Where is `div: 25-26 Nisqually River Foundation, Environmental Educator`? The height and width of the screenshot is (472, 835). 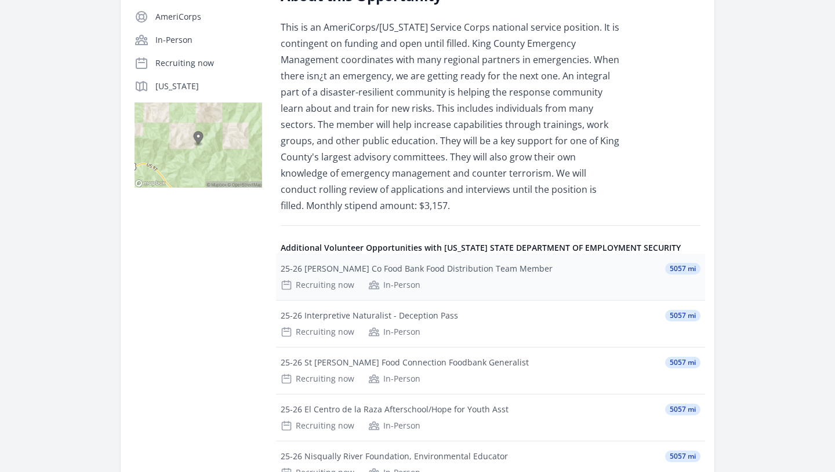
div: 25-26 Nisqually River Foundation, Environmental Educator is located at coordinates (394, 457).